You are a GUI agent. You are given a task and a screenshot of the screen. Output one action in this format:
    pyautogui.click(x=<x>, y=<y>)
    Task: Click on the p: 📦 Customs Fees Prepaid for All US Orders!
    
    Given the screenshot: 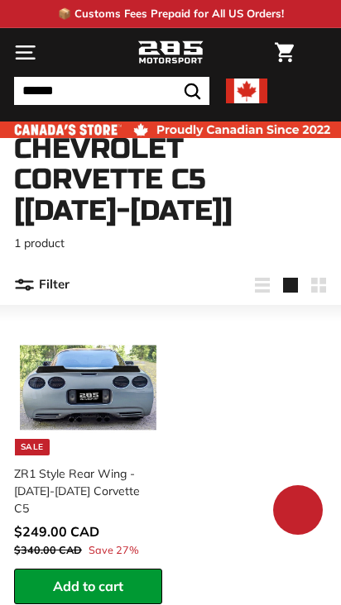 What is the action you would take?
    pyautogui.click(x=170, y=14)
    